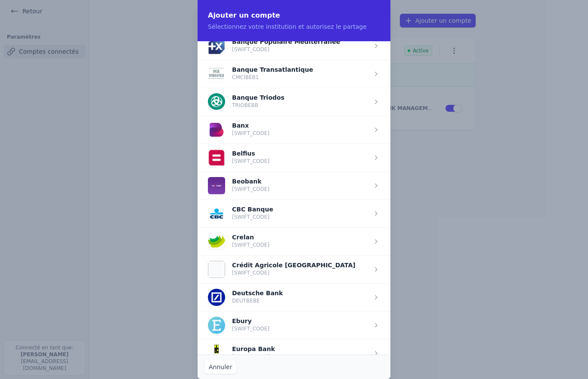 The image size is (588, 379). What do you see at coordinates (246, 102) in the screenshot?
I see `button: Banque Triodos TRIOBEBB` at bounding box center [246, 102].